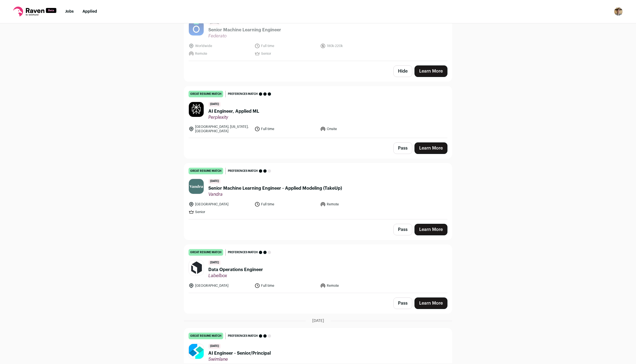 The image size is (636, 364). I want to click on a: Applied, so click(89, 12).